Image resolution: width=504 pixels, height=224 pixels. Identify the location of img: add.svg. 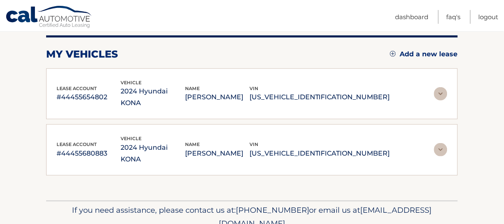
(393, 54).